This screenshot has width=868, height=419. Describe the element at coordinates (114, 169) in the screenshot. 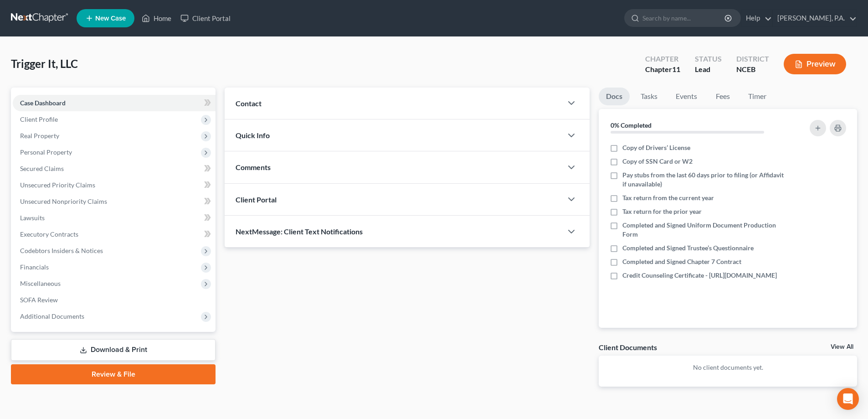

I see `a: Secured Claims` at that location.